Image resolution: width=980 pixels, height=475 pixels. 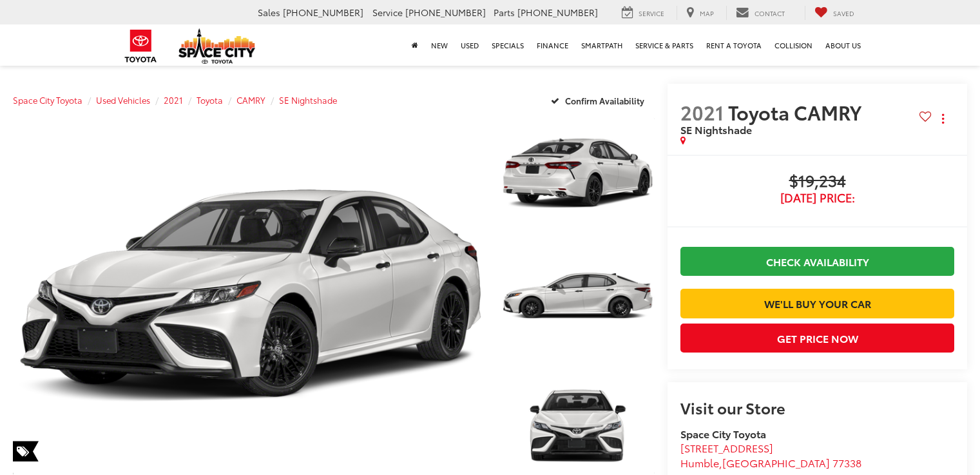 I want to click on span: 77338, so click(x=846, y=462).